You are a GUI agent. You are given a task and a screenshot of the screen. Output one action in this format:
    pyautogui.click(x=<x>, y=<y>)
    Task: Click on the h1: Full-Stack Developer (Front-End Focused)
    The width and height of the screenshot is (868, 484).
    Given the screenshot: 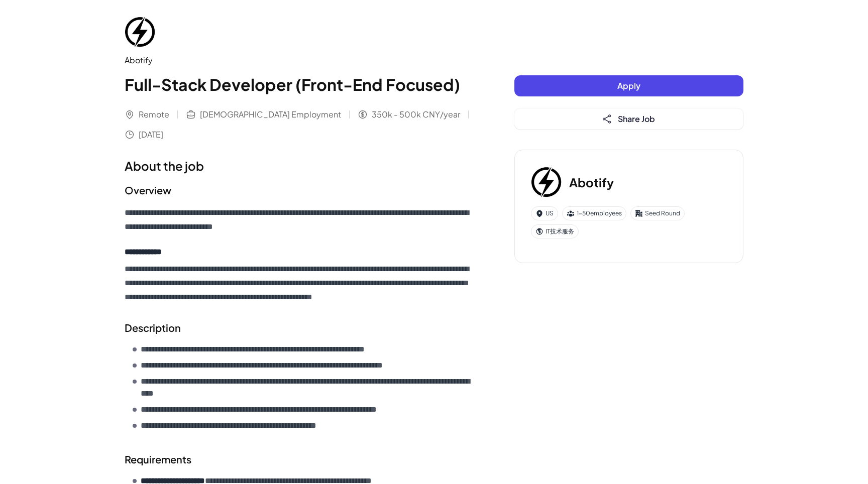 What is the action you would take?
    pyautogui.click(x=299, y=84)
    